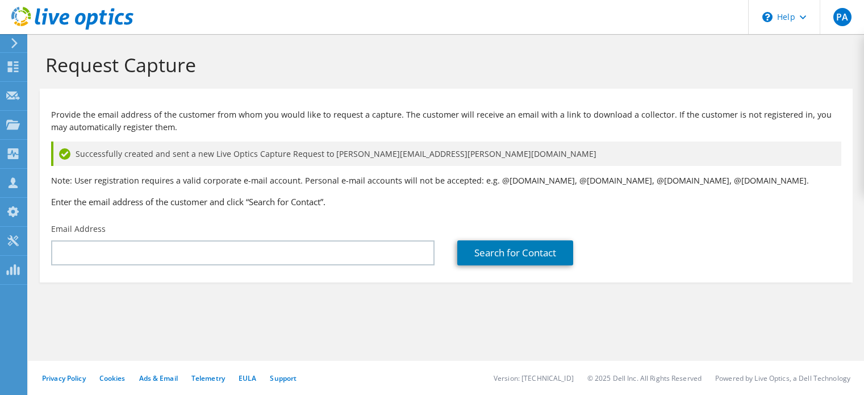 The height and width of the screenshot is (395, 864). Describe the element at coordinates (446, 202) in the screenshot. I see `h3: Enter the email address of the customer and click “Search for Contact”.` at that location.